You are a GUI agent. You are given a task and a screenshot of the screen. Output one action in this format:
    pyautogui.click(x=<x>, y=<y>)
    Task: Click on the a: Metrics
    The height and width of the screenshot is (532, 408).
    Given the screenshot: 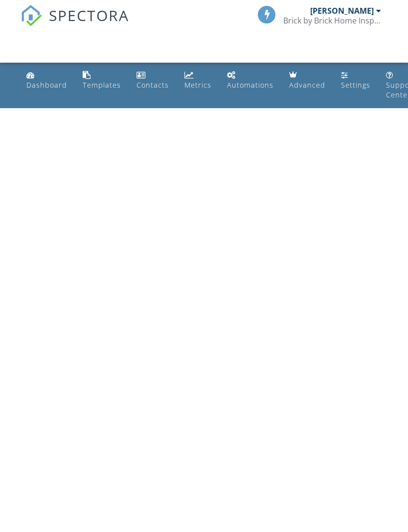 What is the action you would take?
    pyautogui.click(x=198, y=81)
    